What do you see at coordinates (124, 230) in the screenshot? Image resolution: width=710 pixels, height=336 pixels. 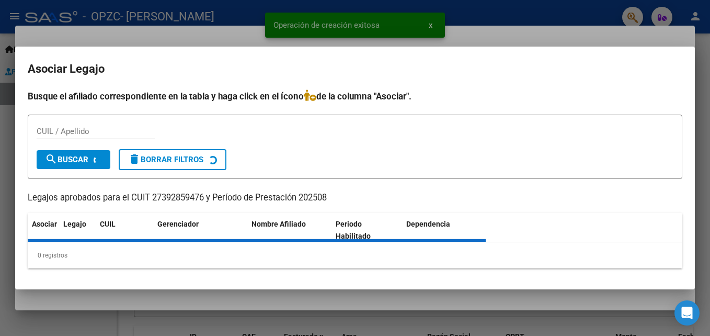 I see `datatable-header-cell: CUIL` at bounding box center [124, 230].